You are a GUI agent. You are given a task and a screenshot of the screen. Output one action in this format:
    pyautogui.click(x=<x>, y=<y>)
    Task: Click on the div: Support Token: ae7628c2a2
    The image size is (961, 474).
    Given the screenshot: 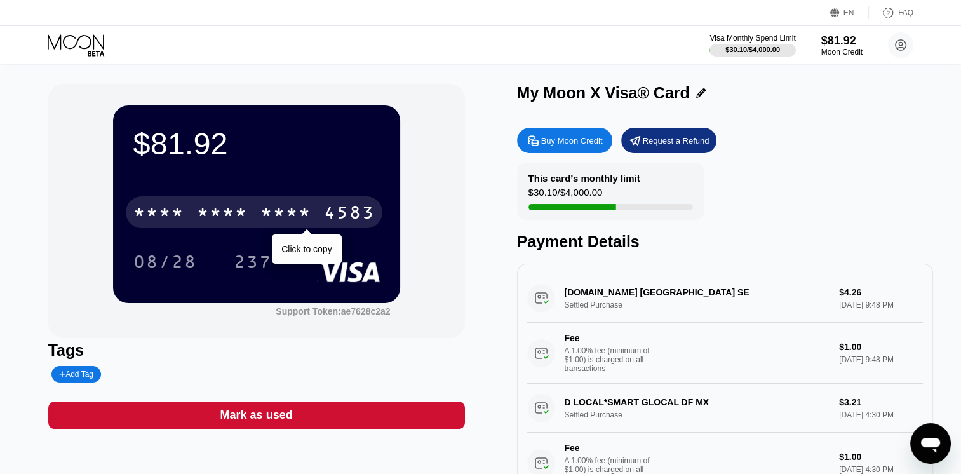 What is the action you would take?
    pyautogui.click(x=333, y=311)
    